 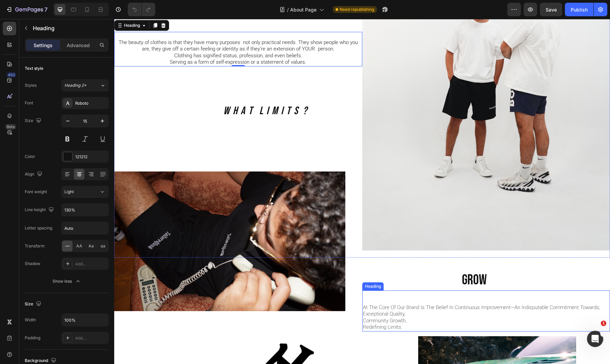 I want to click on h2: at the core of our brand is the belief in continuous improvement—an indisputable commitment towar..., so click(x=372, y=292).